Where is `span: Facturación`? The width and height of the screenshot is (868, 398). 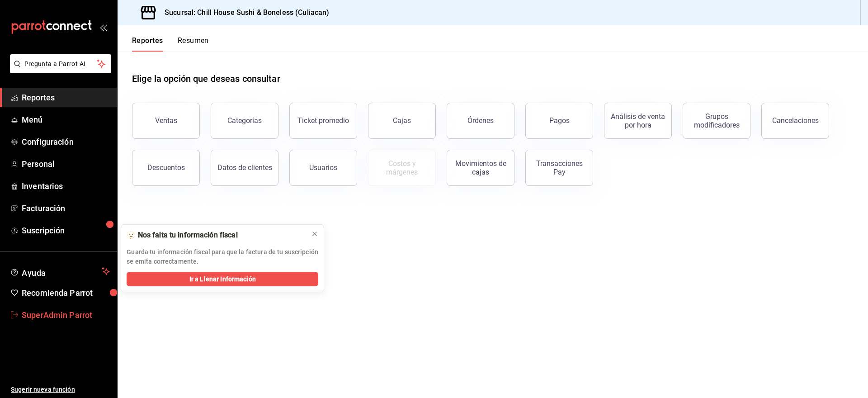 span: Facturación is located at coordinates (65, 208).